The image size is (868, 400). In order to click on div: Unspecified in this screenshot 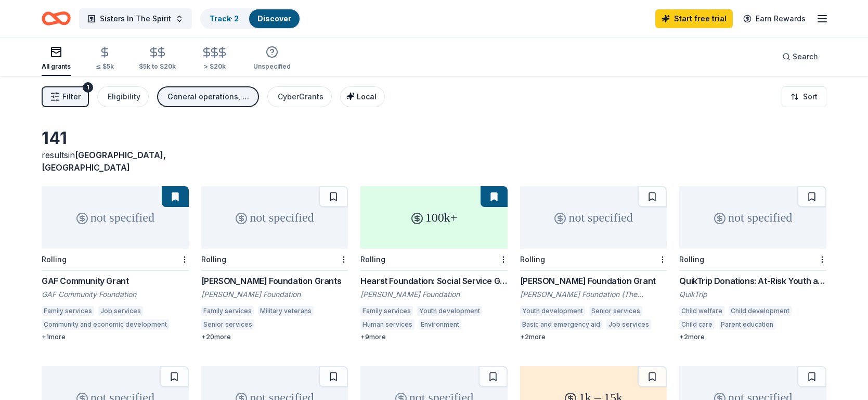, I will do `click(272, 66)`.